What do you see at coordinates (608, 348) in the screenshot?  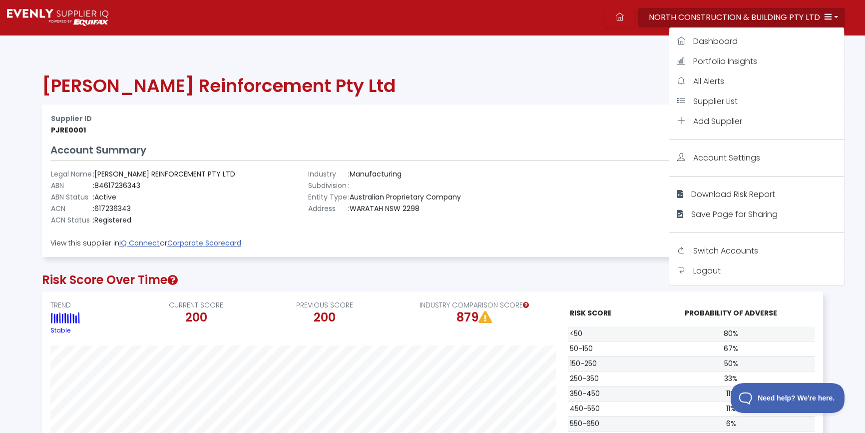 I see `td: 50-150` at bounding box center [608, 348].